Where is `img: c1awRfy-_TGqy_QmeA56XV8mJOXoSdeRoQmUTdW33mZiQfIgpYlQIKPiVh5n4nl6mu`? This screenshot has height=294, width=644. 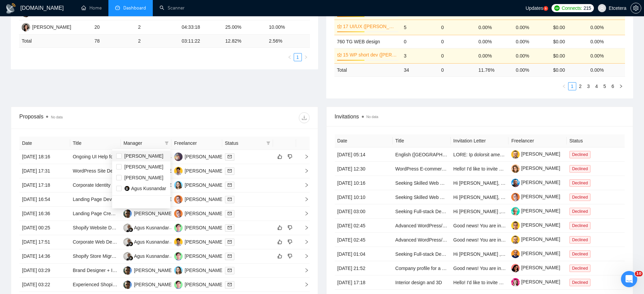
img: c1awRfy-_TGqy_QmeA56XV8mJOXoSdeRoQmUTdW33mZiQfIgpYlQIKPiVh5n4nl6mu is located at coordinates (515, 226).